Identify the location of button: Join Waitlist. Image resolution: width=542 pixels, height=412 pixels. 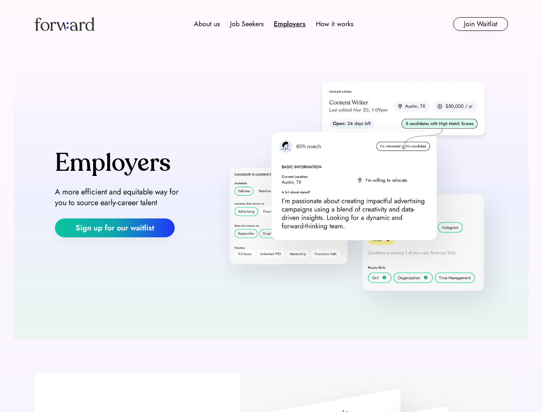
(481, 24).